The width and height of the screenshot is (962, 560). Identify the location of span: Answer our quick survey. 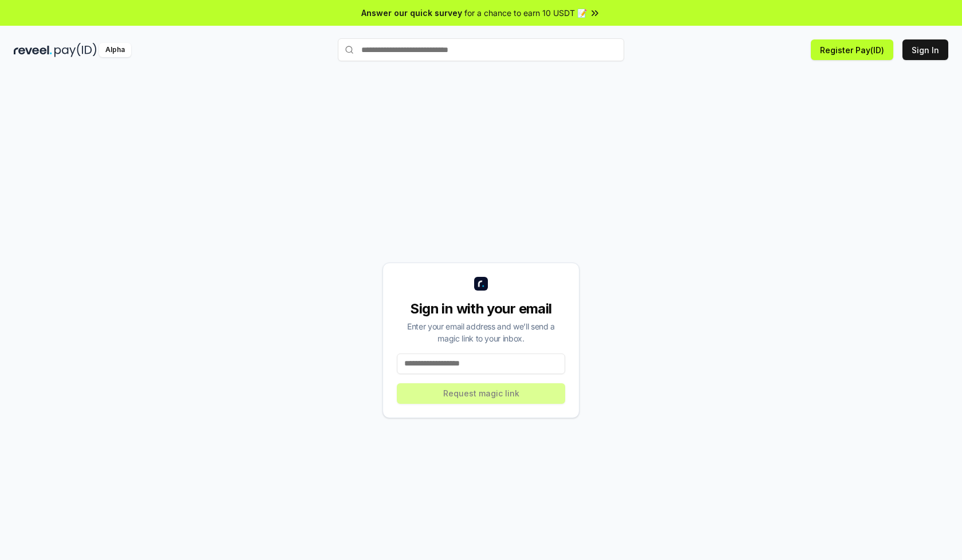
(412, 12).